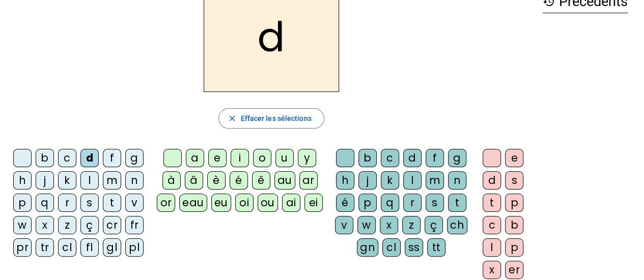 Image resolution: width=644 pixels, height=280 pixels. Describe the element at coordinates (275, 118) in the screenshot. I see `span: Effacer les sélections` at that location.